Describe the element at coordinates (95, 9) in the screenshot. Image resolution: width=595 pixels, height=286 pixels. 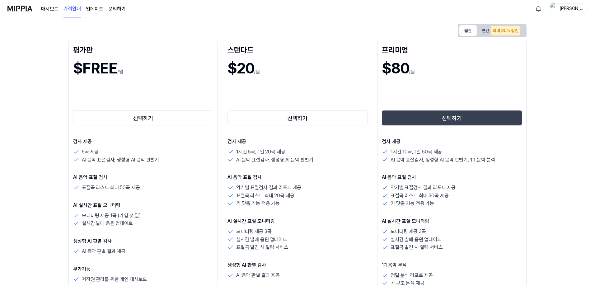
I see `a: 업데이트` at that location.